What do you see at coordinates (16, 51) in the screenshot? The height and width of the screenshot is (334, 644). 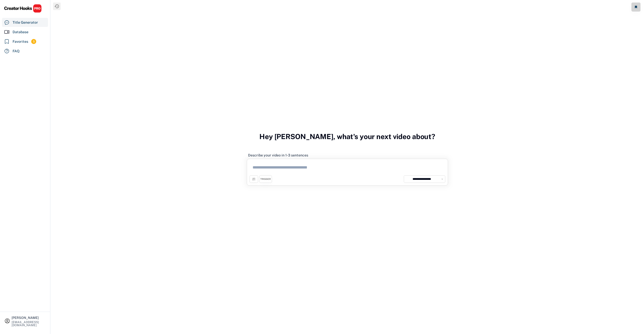 I see `div: FAQ` at bounding box center [16, 51].